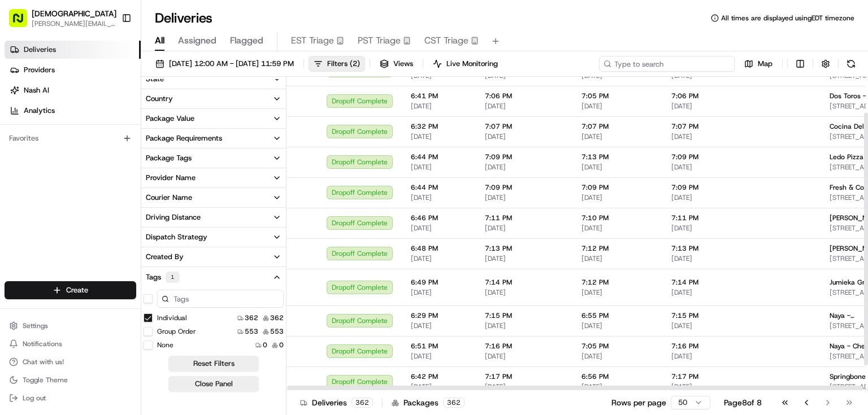 The width and height of the screenshot is (868, 415). I want to click on span: 7:16 PM, so click(524, 347).